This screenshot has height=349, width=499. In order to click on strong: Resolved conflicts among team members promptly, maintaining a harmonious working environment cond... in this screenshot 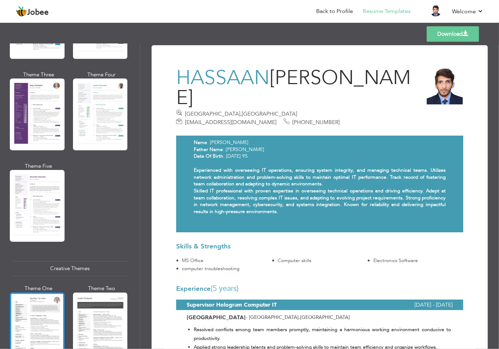, I will do `click(322, 334)`.